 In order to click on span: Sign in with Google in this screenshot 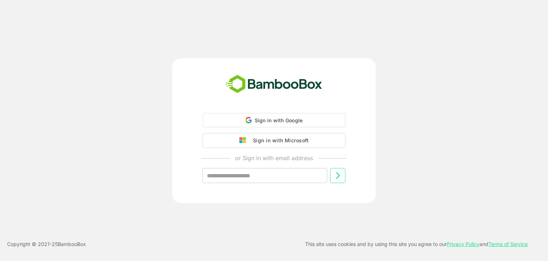, I will do `click(279, 120)`.